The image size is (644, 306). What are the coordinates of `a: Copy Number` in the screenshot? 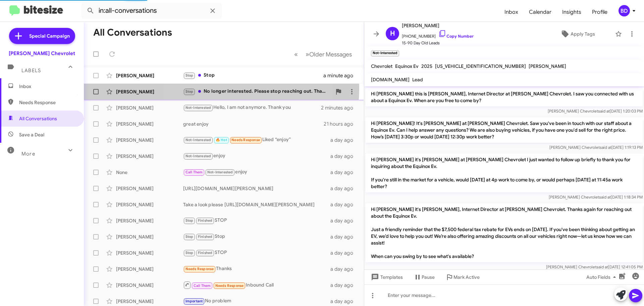 It's located at (456, 36).